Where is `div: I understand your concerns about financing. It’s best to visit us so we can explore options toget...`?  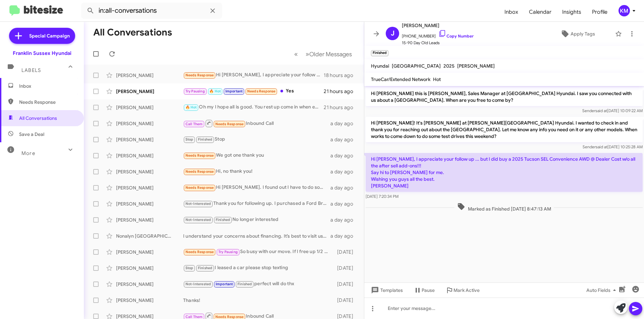 div: I understand your concerns about financing. It’s best to visit us so we can explore options toget... is located at coordinates (257, 236).